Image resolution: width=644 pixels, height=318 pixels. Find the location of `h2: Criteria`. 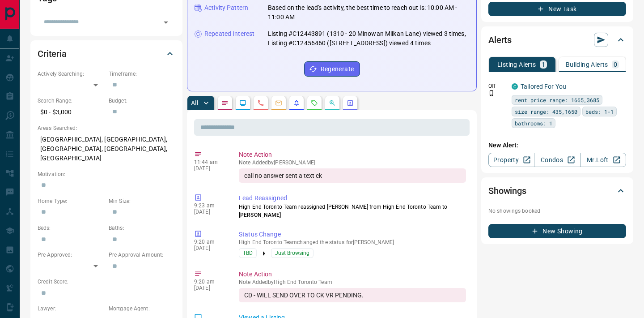

h2: Criteria is located at coordinates (52, 54).